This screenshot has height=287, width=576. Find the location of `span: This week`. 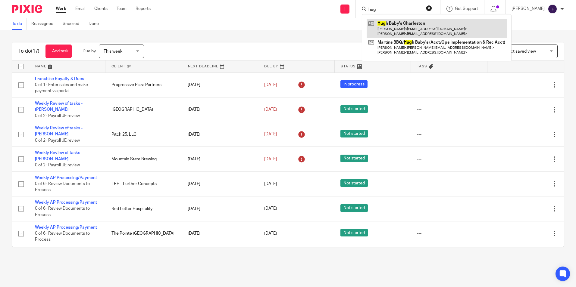

span: This week is located at coordinates (113, 52).